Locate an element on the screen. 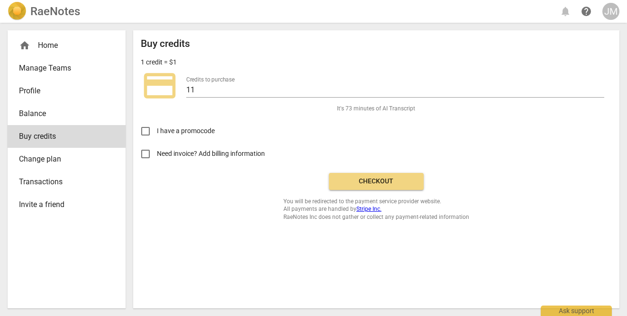 The image size is (627, 316). p: 1 credit = $1 is located at coordinates (159, 62).